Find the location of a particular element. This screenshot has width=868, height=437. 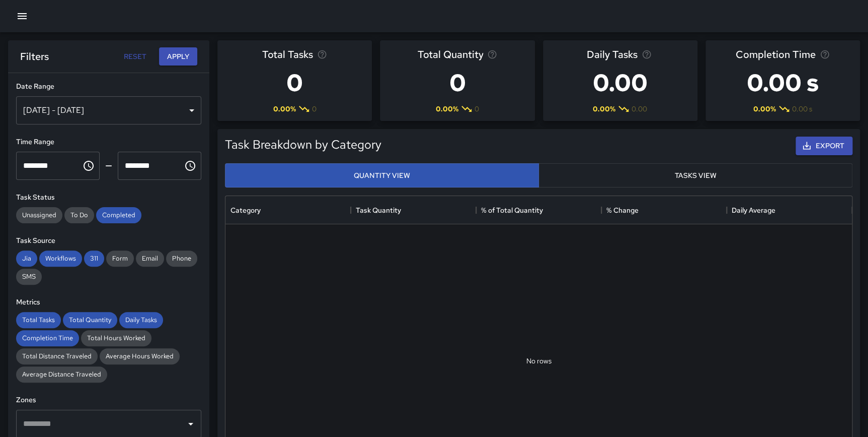

button: Reset is located at coordinates (135, 56).